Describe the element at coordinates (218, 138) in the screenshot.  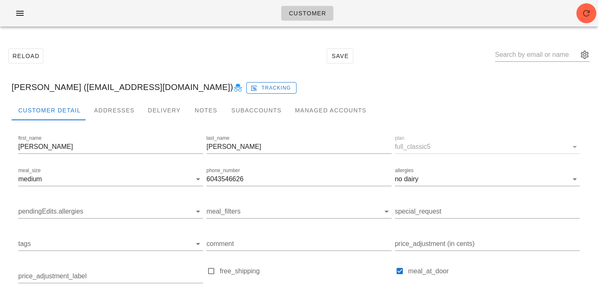
I see `label: last_name` at that location.